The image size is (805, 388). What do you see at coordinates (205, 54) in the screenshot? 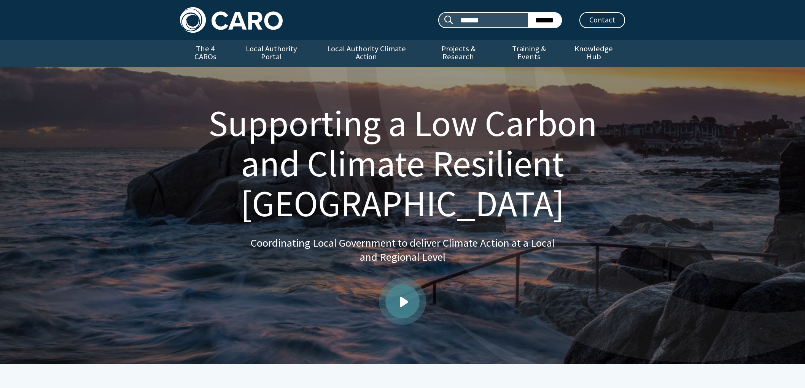
I see `a: The 4 CAROs` at bounding box center [205, 54].